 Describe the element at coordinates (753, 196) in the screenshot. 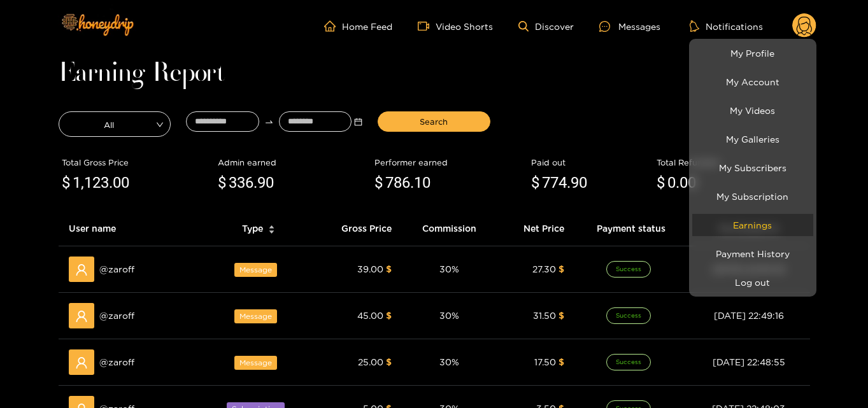

I see `a: My Subscription` at that location.